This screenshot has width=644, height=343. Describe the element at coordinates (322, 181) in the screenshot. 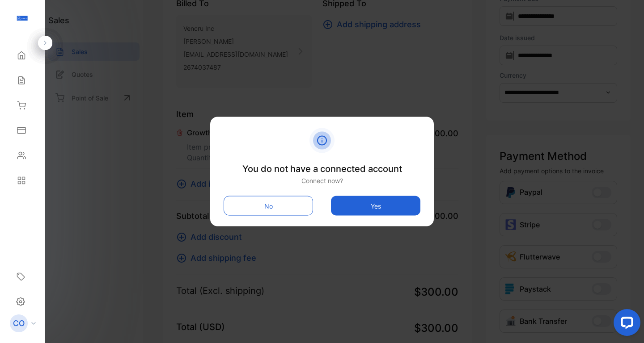

I see `p: Connect now?` at that location.